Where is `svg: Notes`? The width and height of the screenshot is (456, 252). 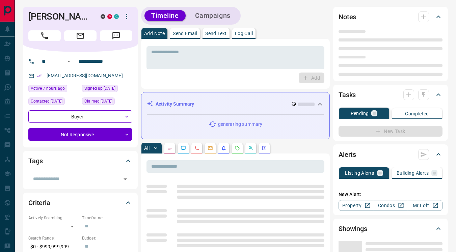 svg: Notes is located at coordinates (170, 148).